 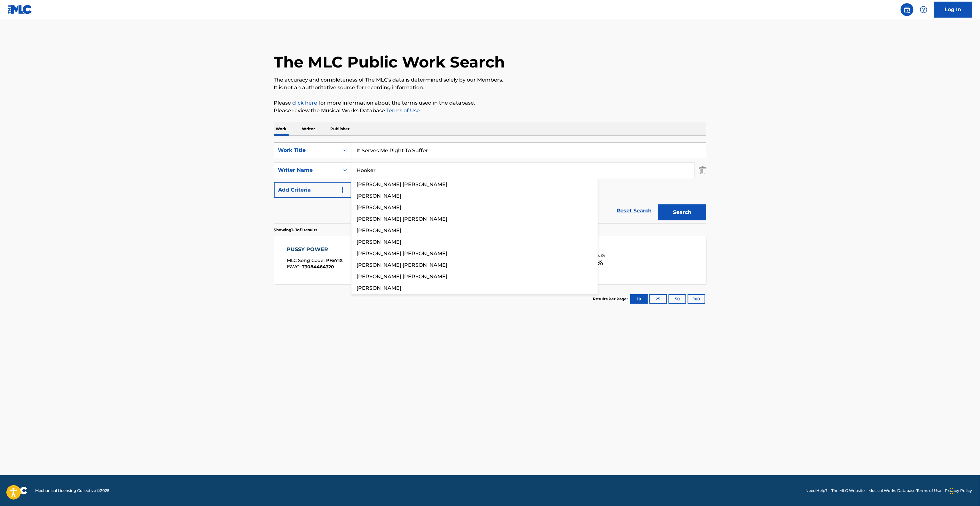 I want to click on p: Results Per Page:, so click(x=612, y=299).